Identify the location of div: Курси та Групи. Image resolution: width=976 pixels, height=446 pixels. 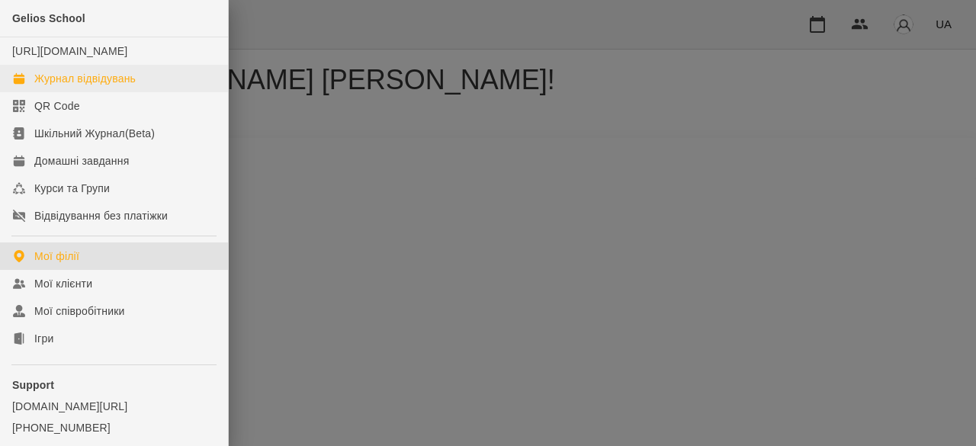
(72, 188).